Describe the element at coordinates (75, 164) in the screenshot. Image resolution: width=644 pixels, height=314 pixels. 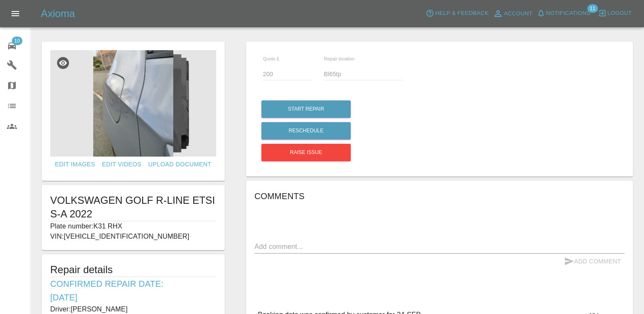
I see `a: Edit Images` at that location.